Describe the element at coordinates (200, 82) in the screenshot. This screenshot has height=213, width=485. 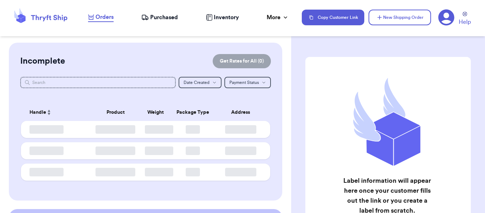
I see `button: Date Created` at that location.